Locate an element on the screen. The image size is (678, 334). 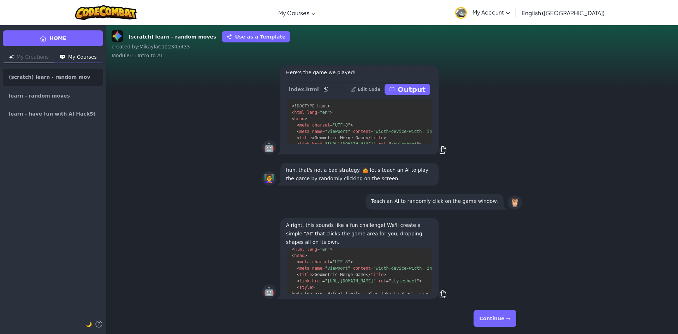
span: href is located at coordinates (317, 281).